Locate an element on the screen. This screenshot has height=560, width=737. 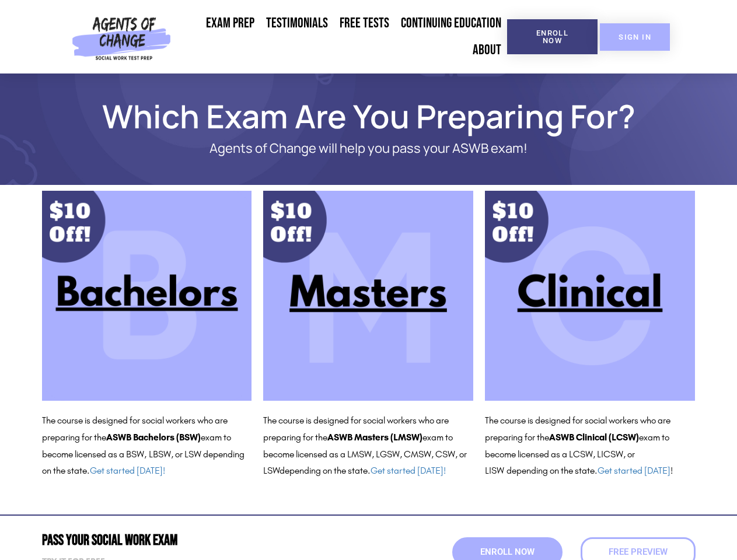
a: About is located at coordinates (487, 50).